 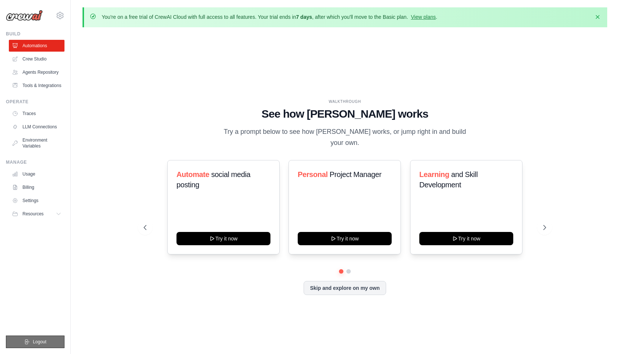 I want to click on a: Settings, so click(x=36, y=200).